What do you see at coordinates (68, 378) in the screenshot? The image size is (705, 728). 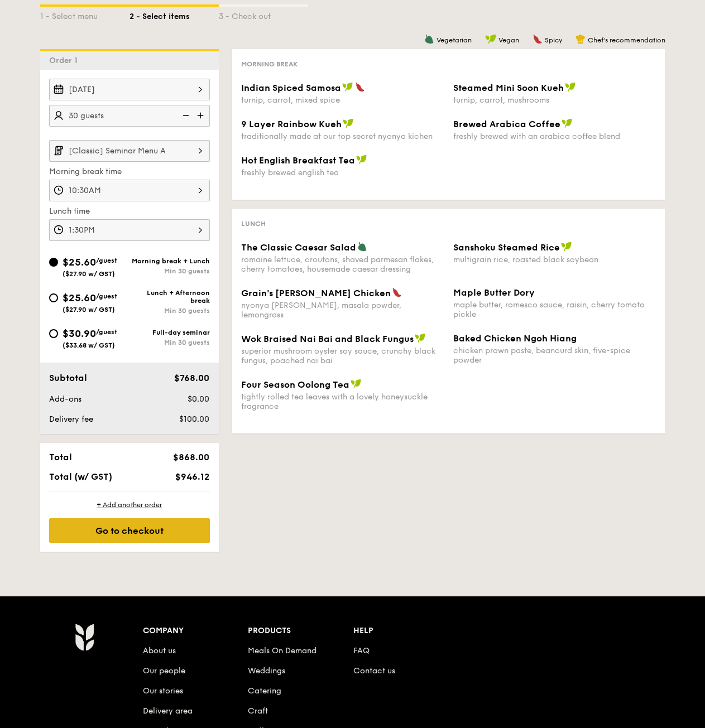 I see `span: Subtotal` at bounding box center [68, 378].